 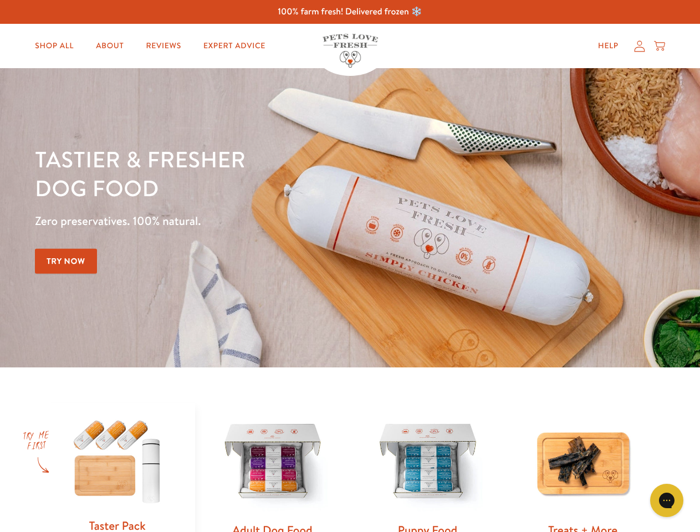 I want to click on img: Pets Love Fresh, so click(x=350, y=50).